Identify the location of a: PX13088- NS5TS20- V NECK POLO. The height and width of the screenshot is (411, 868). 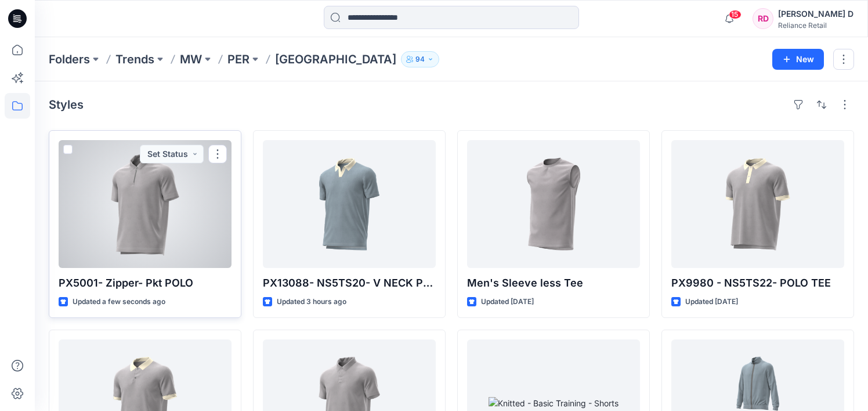
(349, 204).